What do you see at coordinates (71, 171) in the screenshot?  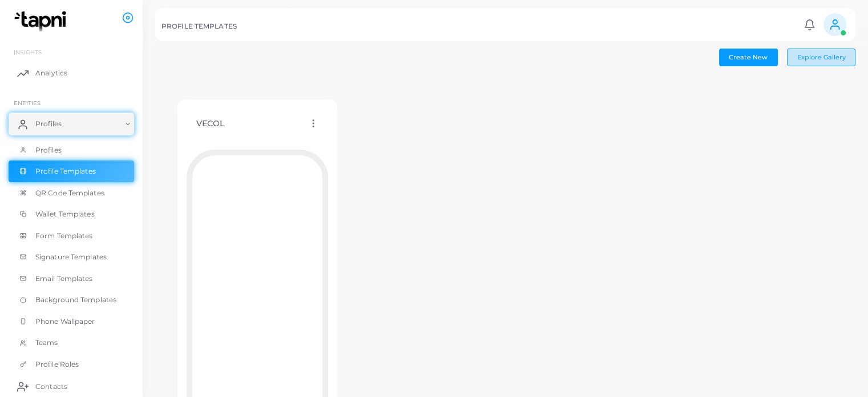 I see `a: Profile Templates` at bounding box center [71, 171].